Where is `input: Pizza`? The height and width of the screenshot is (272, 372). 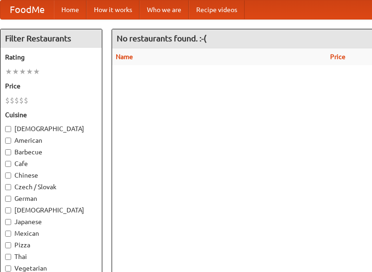
input: Pizza is located at coordinates (8, 245).